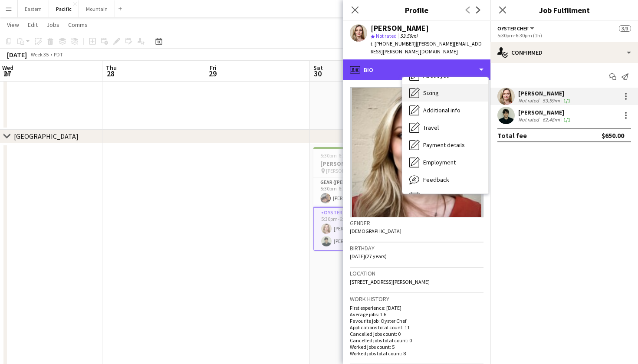 The height and width of the screenshot is (364, 638). I want to click on button: Mountain, so click(96, 9).